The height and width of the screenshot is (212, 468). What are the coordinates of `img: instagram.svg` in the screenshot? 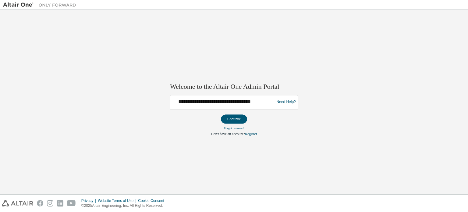 It's located at (50, 203).